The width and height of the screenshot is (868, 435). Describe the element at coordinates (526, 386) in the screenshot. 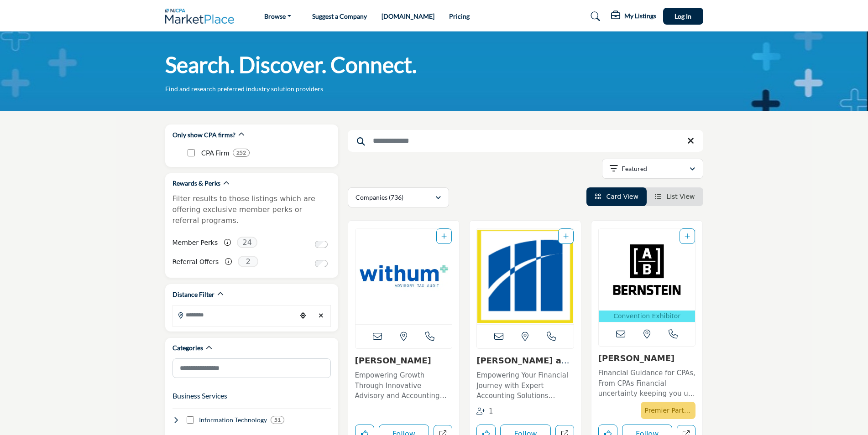

I see `p: Empowering Your Financial Journey with Expert Accounting Solutions Specializing in accounting ser...` at that location.